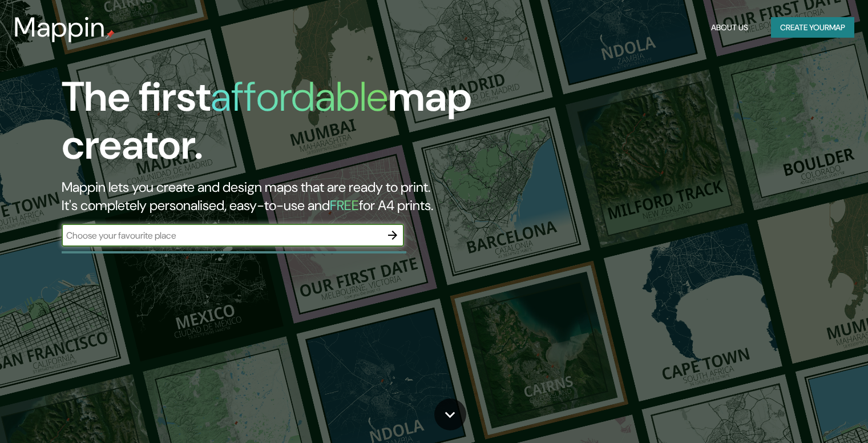 The image size is (868, 443). What do you see at coordinates (299, 97) in the screenshot?
I see `h1: affordable` at bounding box center [299, 97].